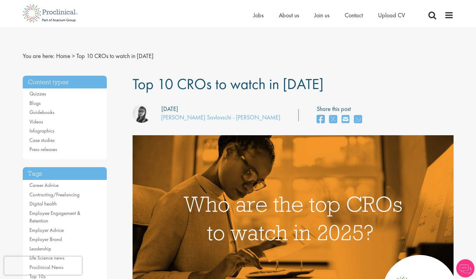  What do you see at coordinates (63, 56) in the screenshot?
I see `a: breadcrumb link` at bounding box center [63, 56].